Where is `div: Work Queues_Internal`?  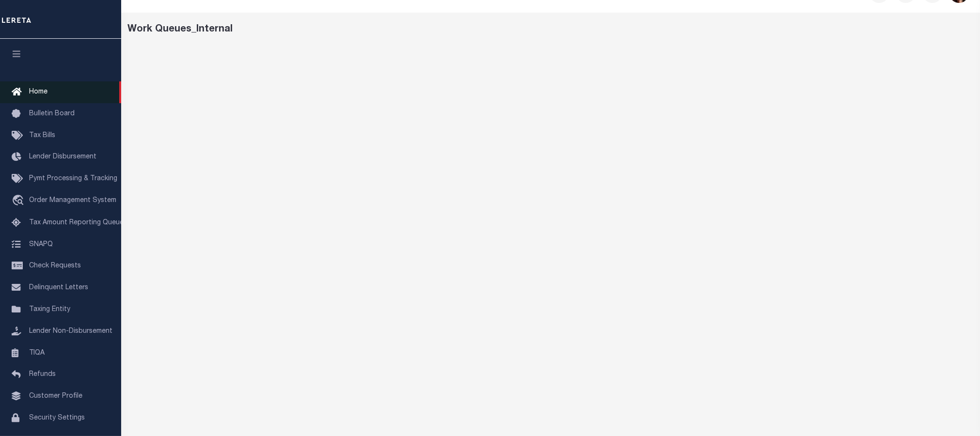 div: Work Queues_Internal is located at coordinates (551, 30).